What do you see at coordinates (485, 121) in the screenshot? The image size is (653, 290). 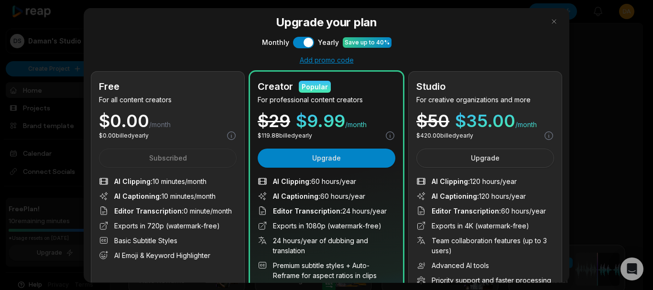 I see `span: $ 35.00` at bounding box center [485, 121].